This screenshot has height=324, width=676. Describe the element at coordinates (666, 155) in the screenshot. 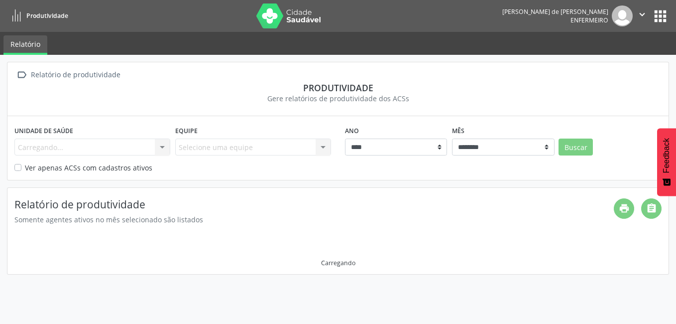

I see `span: Feedback` at that location.